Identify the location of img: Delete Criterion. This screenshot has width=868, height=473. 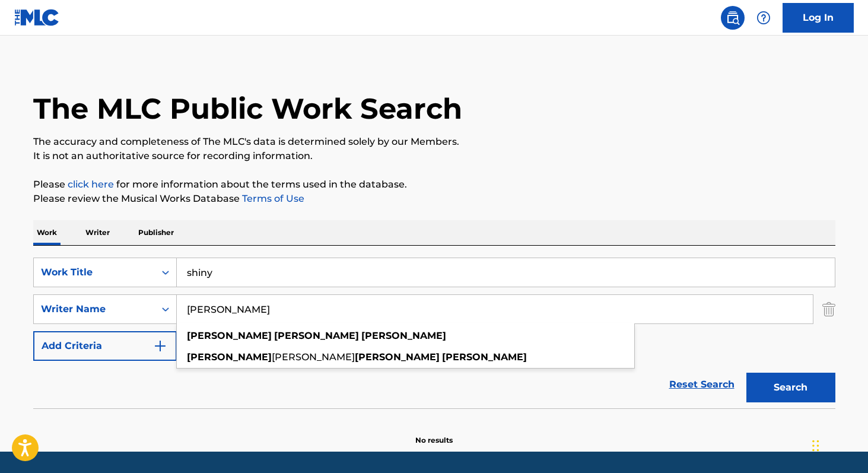
(829, 309).